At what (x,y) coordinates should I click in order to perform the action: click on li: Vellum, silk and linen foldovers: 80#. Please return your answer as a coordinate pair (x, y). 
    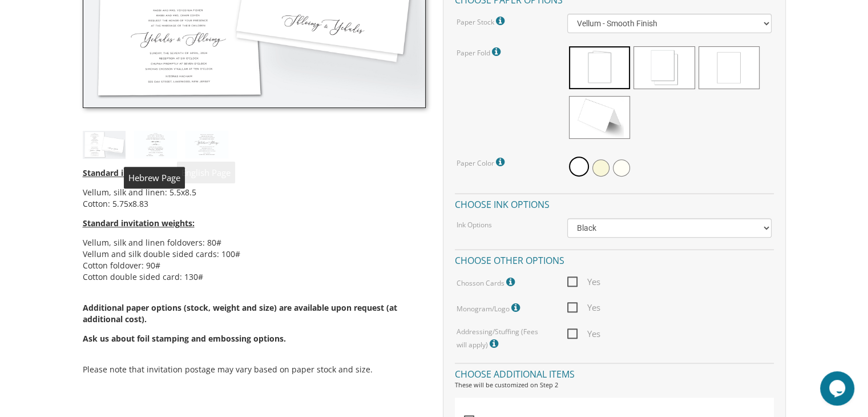
    Looking at the image, I should click on (254, 243).